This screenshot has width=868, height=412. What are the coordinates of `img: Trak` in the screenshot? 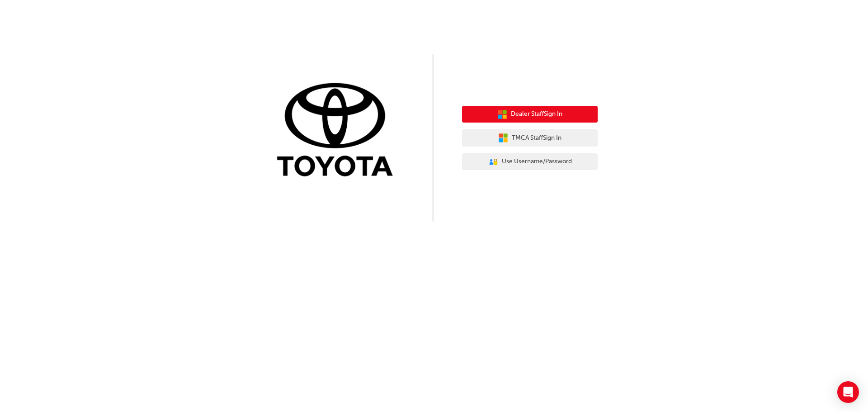 It's located at (338, 131).